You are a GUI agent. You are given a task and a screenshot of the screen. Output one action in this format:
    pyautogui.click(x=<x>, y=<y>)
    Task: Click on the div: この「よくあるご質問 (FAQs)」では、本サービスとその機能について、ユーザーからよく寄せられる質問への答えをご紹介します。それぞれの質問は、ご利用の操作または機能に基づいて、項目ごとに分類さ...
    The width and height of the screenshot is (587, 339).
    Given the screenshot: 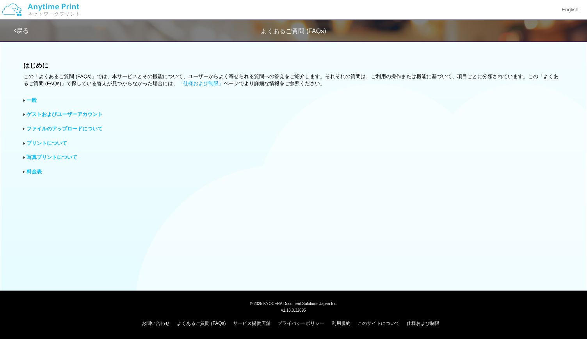 What is the action you would take?
    pyautogui.click(x=293, y=80)
    